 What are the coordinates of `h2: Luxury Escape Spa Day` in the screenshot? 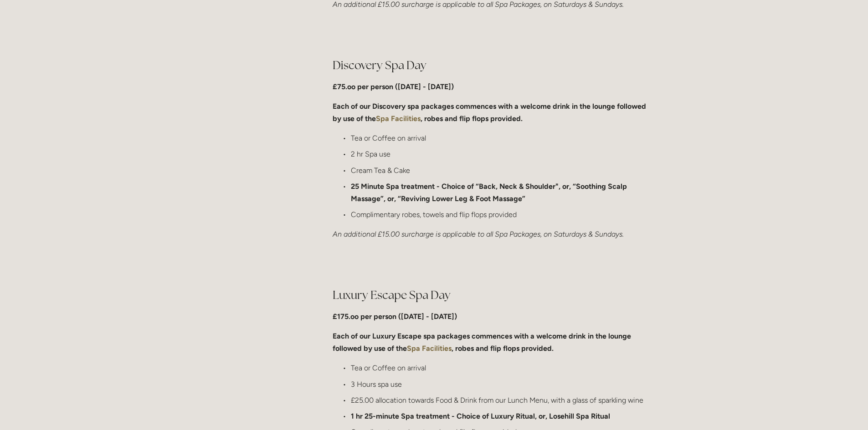 It's located at (492, 295).